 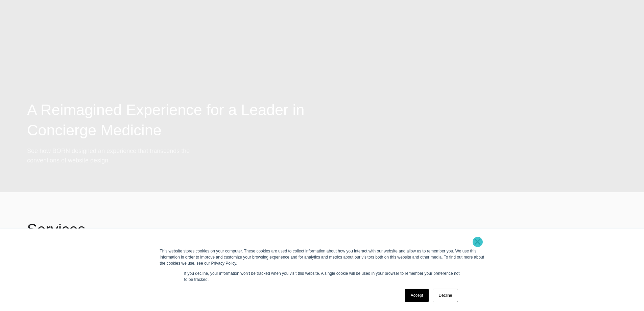 I want to click on h2: A Reimagined Experience for a Leader in Concierge Medicine, so click(x=189, y=120).